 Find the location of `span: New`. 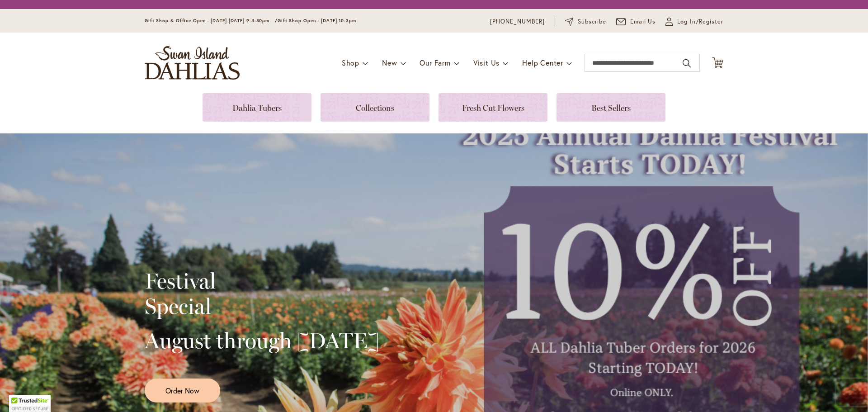

span: New is located at coordinates (389, 62).